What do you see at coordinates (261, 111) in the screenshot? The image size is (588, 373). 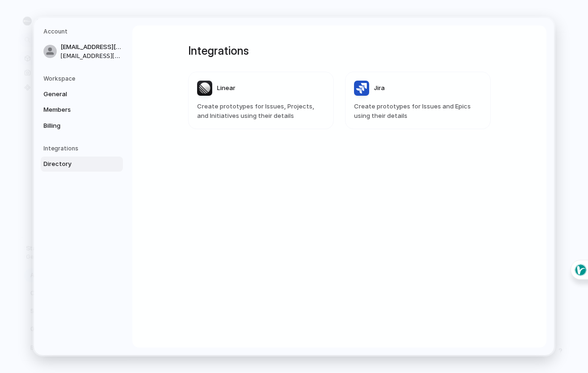 I see `span: Create prototypes for Issues, Projects, and Initiatives using their details` at bounding box center [261, 111].